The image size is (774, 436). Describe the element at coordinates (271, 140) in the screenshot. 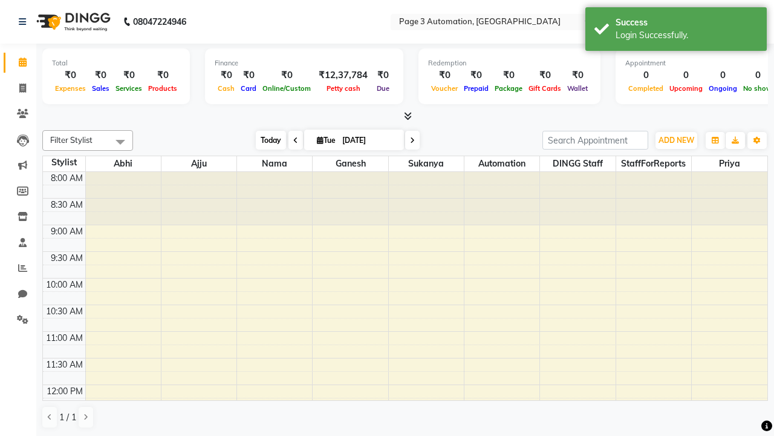

I see `span: Today` at that location.